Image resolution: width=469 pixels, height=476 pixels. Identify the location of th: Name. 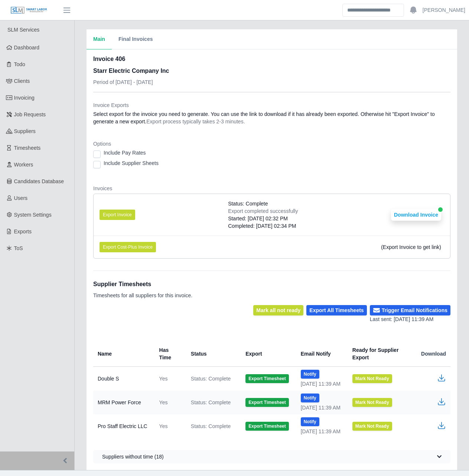
(123, 354).